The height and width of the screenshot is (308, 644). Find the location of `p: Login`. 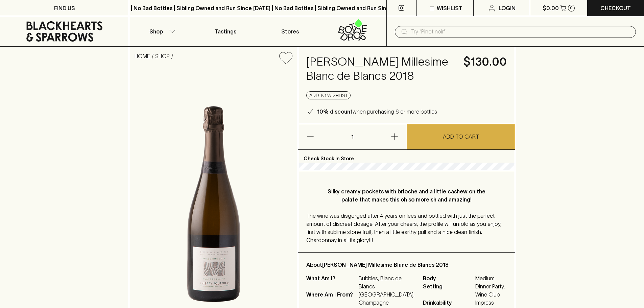

p: Login is located at coordinates (507, 8).